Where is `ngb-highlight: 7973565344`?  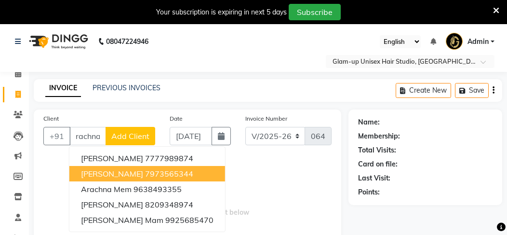 ngb-highlight: 7973565344 is located at coordinates (169, 174).